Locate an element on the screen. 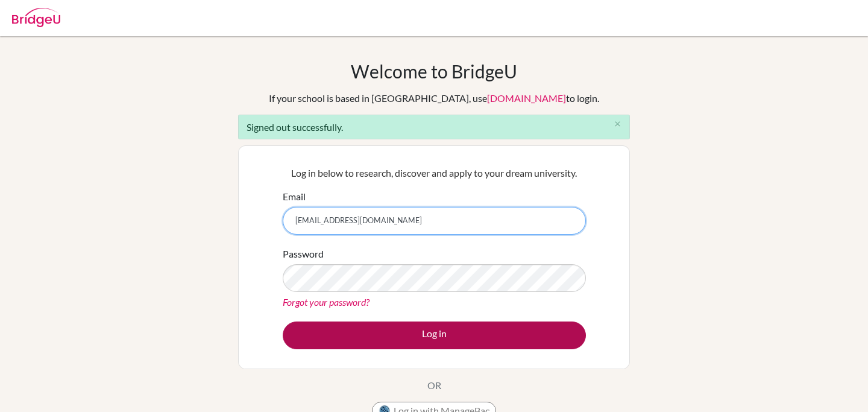  label: Password is located at coordinates (303, 254).